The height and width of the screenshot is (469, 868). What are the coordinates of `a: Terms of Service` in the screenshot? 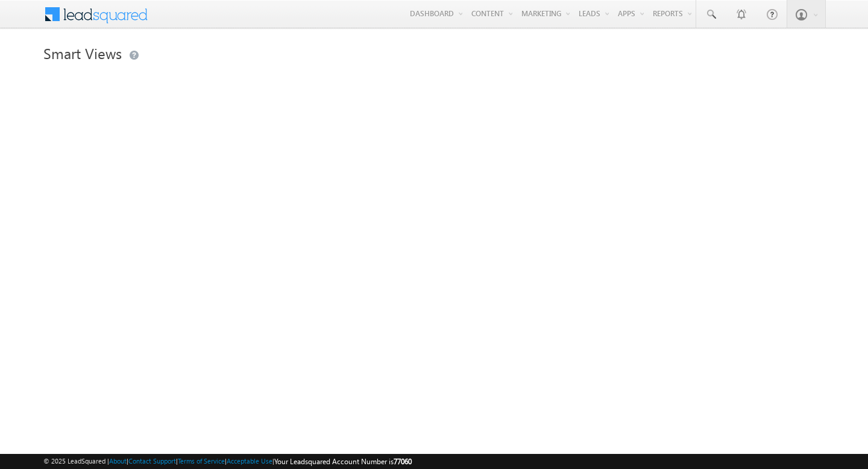 It's located at (202, 461).